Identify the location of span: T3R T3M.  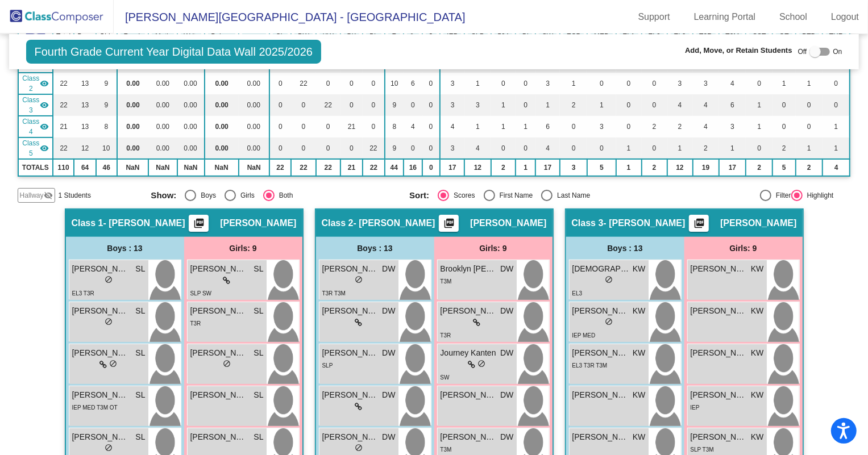
(334, 293).